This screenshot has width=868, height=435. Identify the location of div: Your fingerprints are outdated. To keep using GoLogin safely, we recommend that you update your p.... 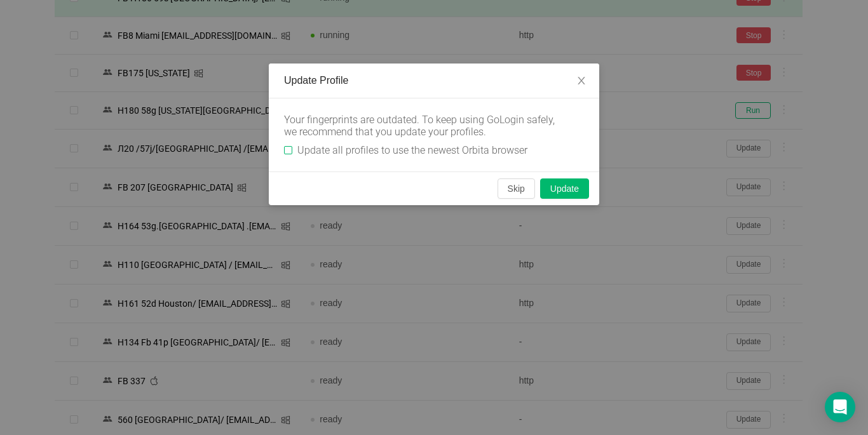
(424, 126).